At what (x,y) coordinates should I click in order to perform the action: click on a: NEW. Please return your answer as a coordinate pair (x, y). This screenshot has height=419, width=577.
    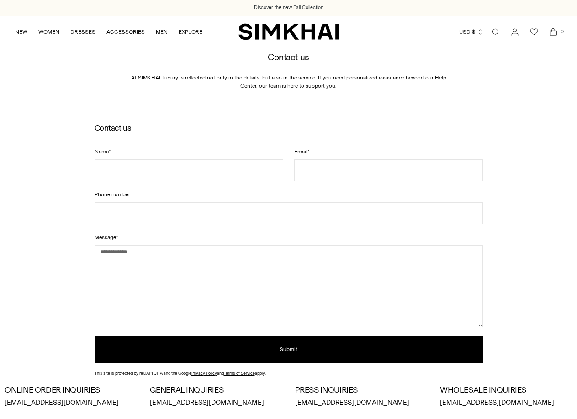
    Looking at the image, I should click on (21, 32).